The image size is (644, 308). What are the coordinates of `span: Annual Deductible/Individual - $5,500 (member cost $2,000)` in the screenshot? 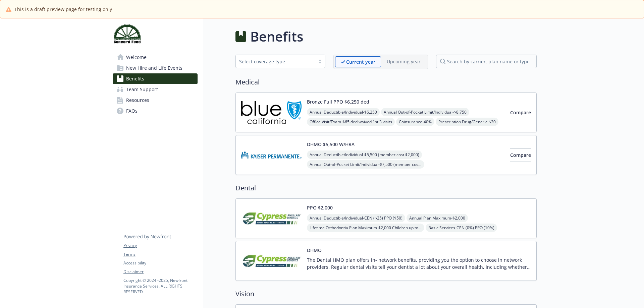 It's located at (364, 154).